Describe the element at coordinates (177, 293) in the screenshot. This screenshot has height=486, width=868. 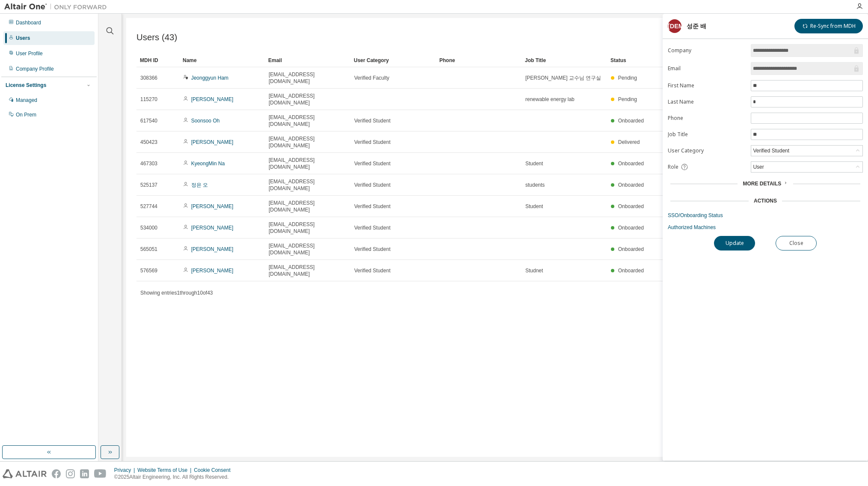
I see `span: Showing entries 1 through 10 of 43` at that location.